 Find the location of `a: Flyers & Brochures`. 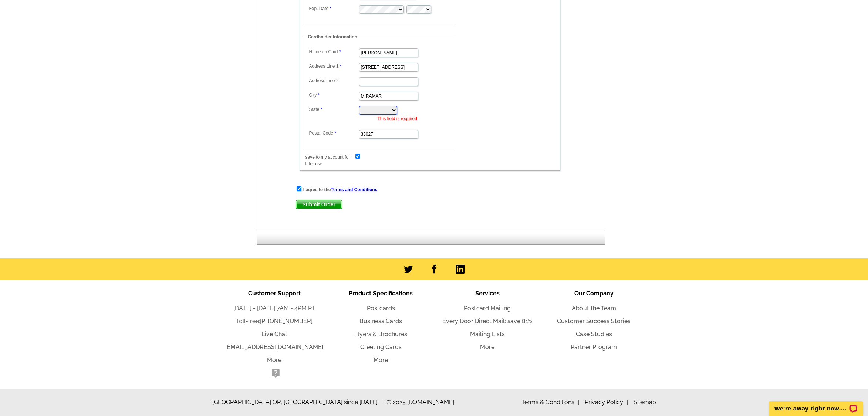

a: Flyers & Brochures is located at coordinates (381, 334).